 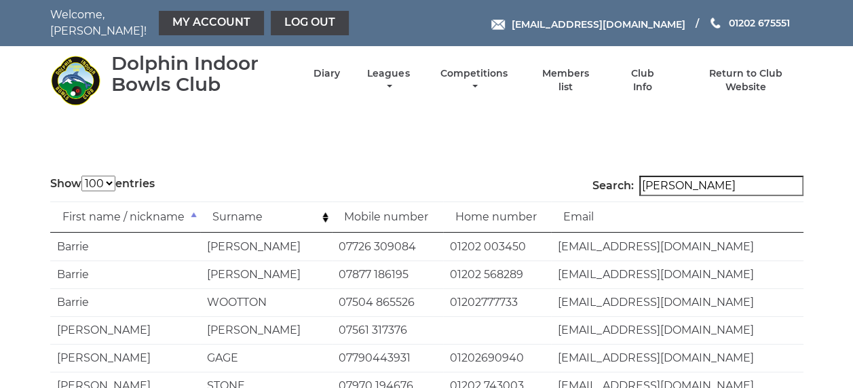 What do you see at coordinates (200, 74) in the screenshot?
I see `div: Dolphin Indoor Bowls Club` at bounding box center [200, 74].